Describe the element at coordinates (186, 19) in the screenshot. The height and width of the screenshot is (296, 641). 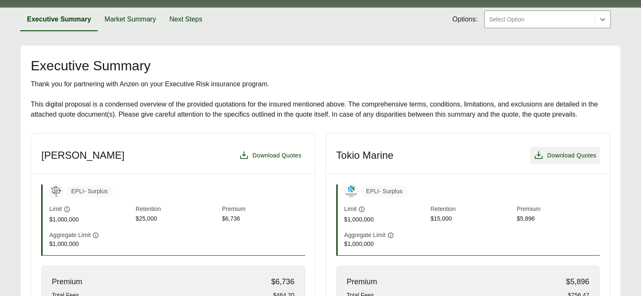
I see `button: Next Steps` at that location.